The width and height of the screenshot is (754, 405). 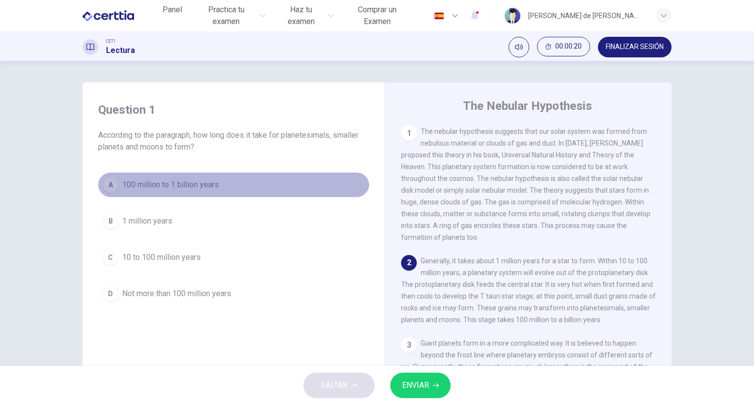 I want to click on div: D, so click(x=110, y=294).